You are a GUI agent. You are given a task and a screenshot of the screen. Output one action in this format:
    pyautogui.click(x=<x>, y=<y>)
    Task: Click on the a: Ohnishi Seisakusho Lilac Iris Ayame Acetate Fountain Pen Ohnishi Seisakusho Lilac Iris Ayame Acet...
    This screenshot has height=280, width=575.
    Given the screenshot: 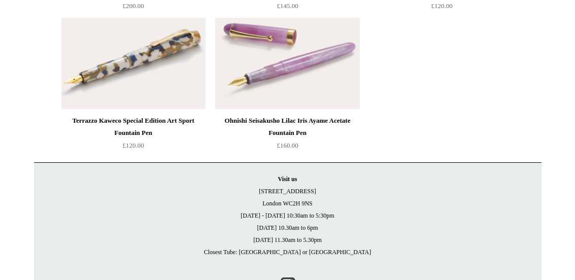 What is the action you would take?
    pyautogui.click(x=287, y=63)
    